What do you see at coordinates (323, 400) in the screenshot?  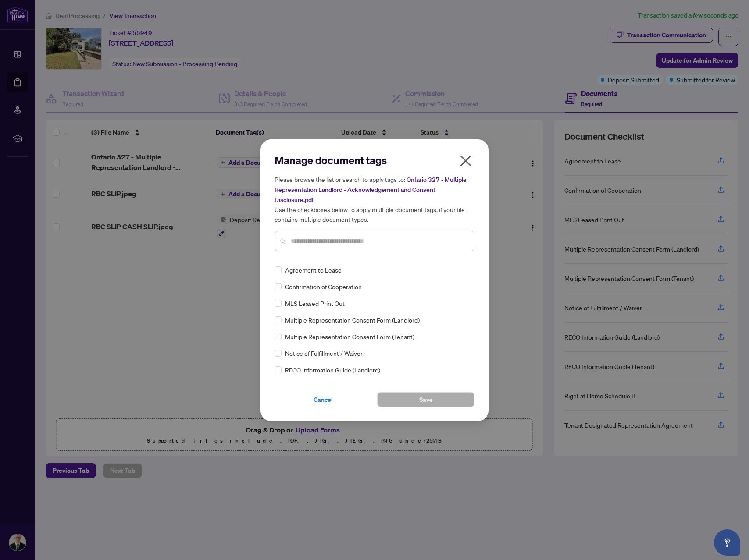 I see `button: Cancel` at bounding box center [323, 400].